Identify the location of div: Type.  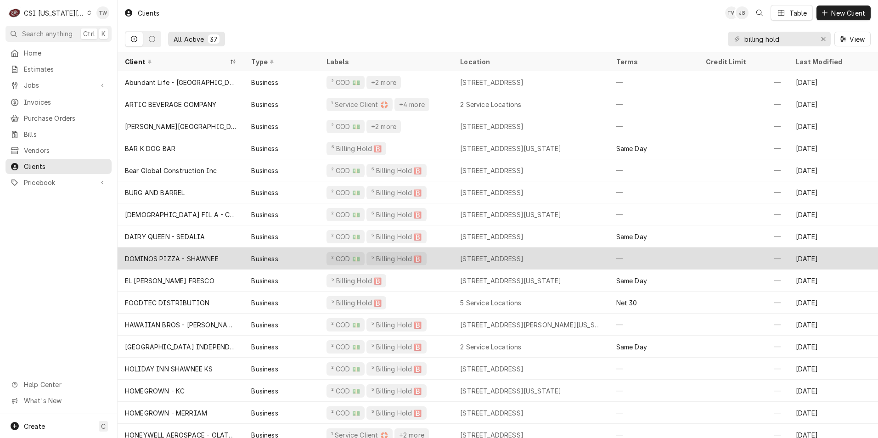
(280, 62).